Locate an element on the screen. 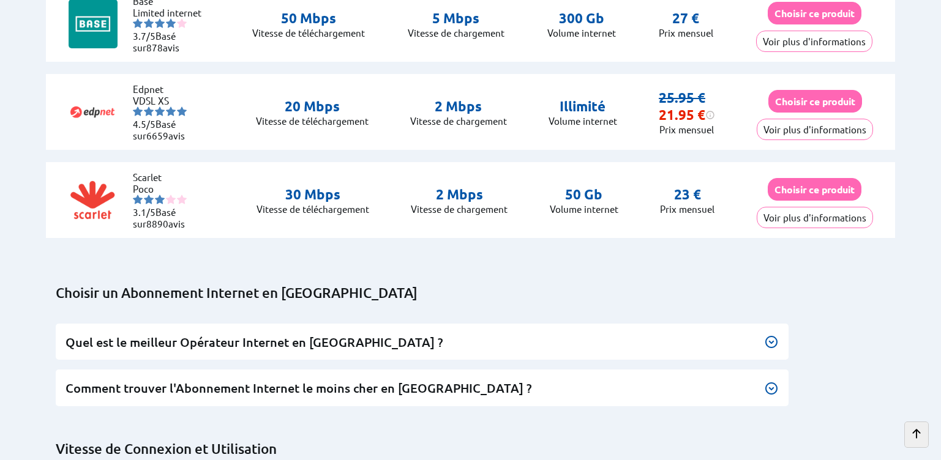  li: Edpnet is located at coordinates (170, 89).